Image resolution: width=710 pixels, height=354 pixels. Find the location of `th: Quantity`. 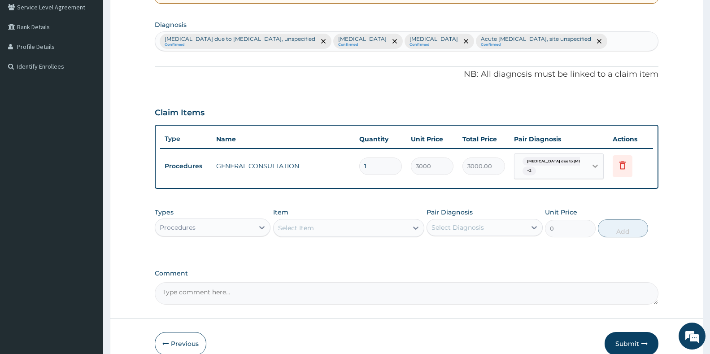

th: Quantity is located at coordinates (380, 139).